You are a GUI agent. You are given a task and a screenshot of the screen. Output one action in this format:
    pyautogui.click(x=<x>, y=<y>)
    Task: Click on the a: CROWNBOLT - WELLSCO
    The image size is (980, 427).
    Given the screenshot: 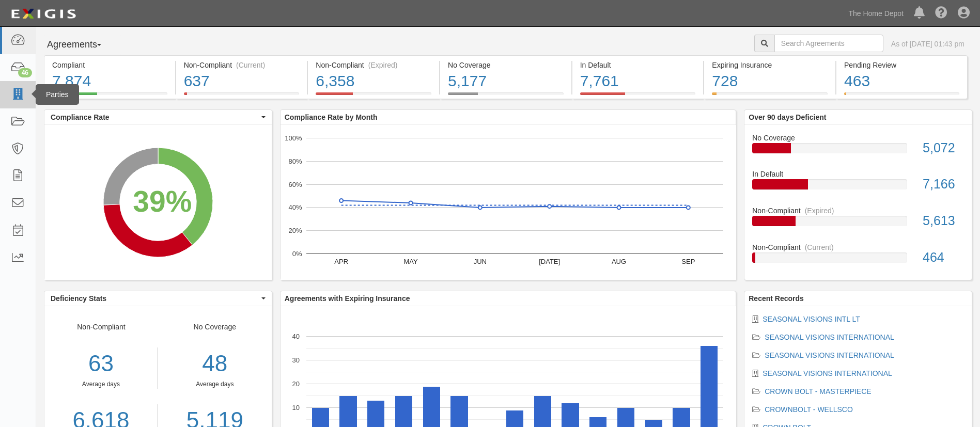 What is the action you would take?
    pyautogui.click(x=809, y=409)
    